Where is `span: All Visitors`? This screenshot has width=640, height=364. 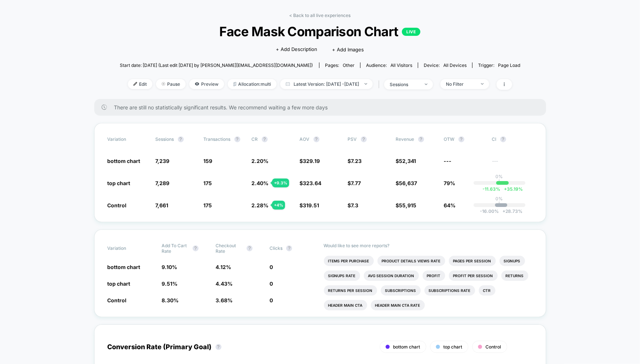
span: All Visitors is located at coordinates (401, 65).